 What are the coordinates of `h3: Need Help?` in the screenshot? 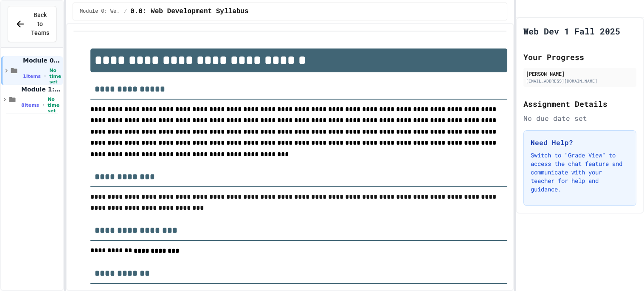 It's located at (580, 142).